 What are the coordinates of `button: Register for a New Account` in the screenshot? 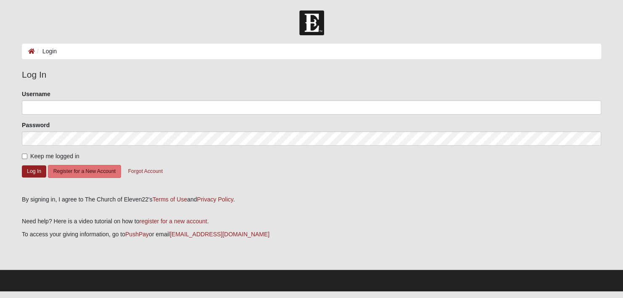 It's located at (84, 171).